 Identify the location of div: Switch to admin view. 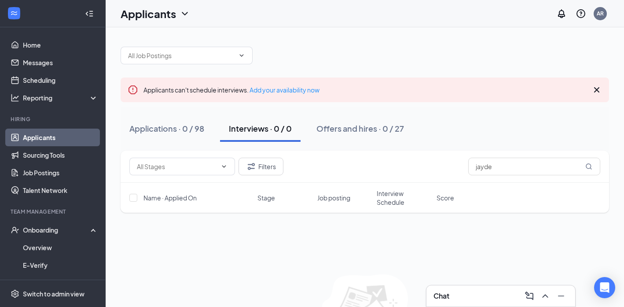
(54, 293).